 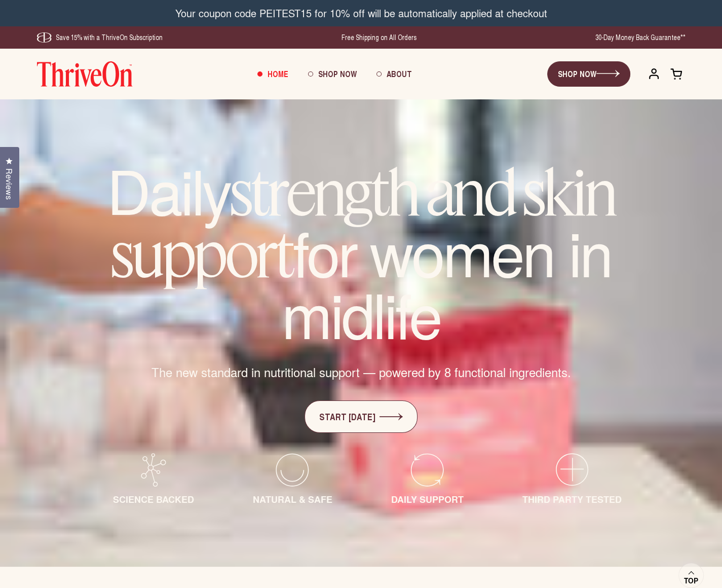 I want to click on span: THIRD PARTY TESTED, so click(x=572, y=499).